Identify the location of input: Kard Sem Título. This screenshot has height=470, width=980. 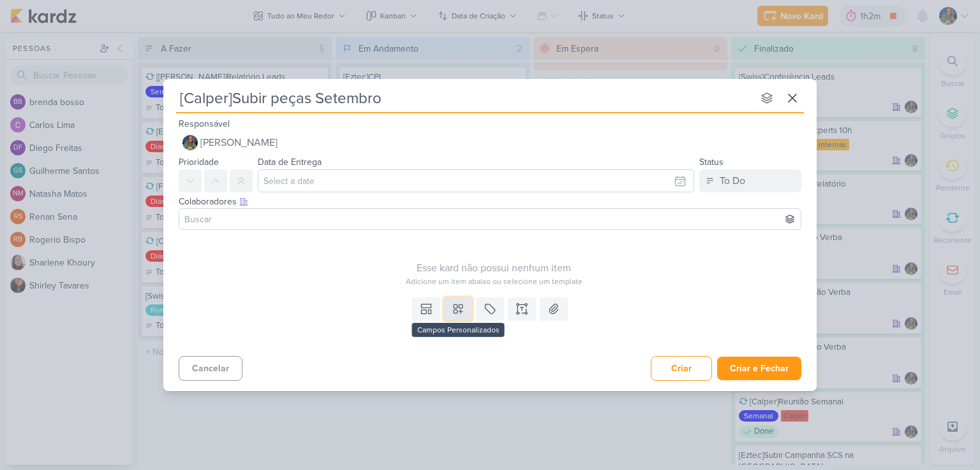
(464, 98).